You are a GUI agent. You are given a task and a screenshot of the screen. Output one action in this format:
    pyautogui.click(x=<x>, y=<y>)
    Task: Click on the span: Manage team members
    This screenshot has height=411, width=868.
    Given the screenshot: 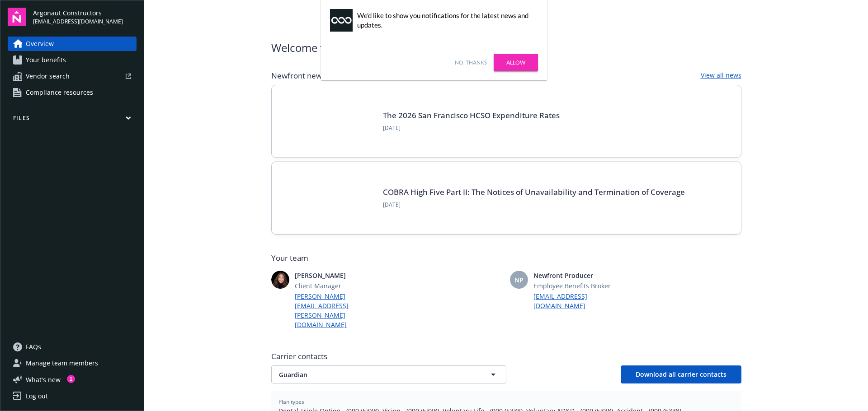 What is the action you would take?
    pyautogui.click(x=62, y=363)
    